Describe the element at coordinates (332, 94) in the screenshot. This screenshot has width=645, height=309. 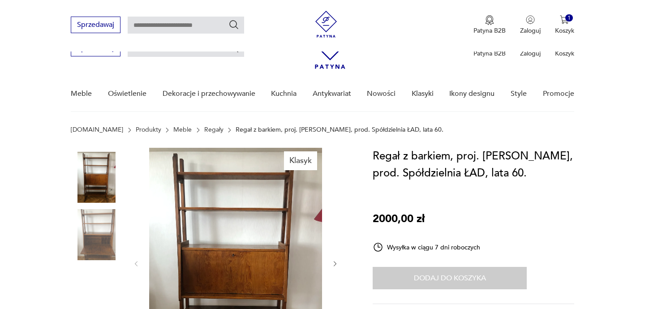
I see `a: Antykwariat` at that location.